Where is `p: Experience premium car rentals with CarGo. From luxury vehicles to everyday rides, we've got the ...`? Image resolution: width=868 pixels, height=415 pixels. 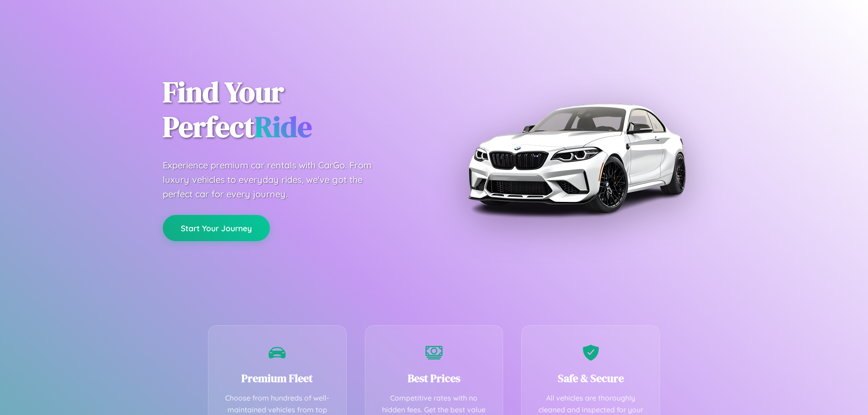 p: Experience premium car rentals with CarGo. From luxury vehicles to everyday rides, we've got the ... is located at coordinates (276, 180).